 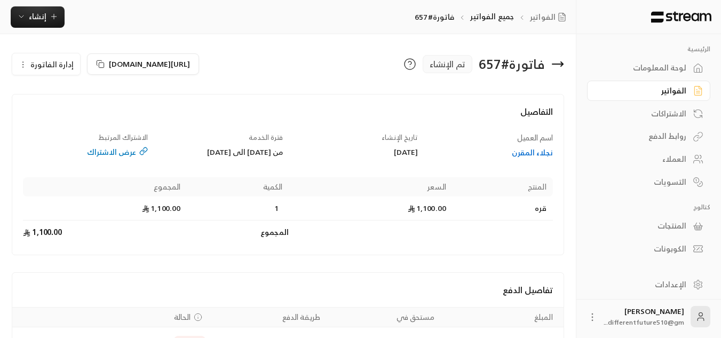 I want to click on div: المنتجات, so click(x=644, y=226).